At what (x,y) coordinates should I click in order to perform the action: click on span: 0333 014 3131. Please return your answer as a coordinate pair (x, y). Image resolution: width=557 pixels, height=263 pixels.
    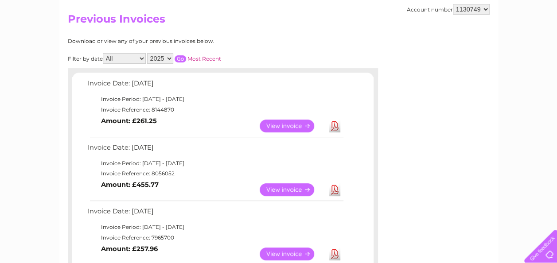
    Looking at the image, I should click on (421, 10).